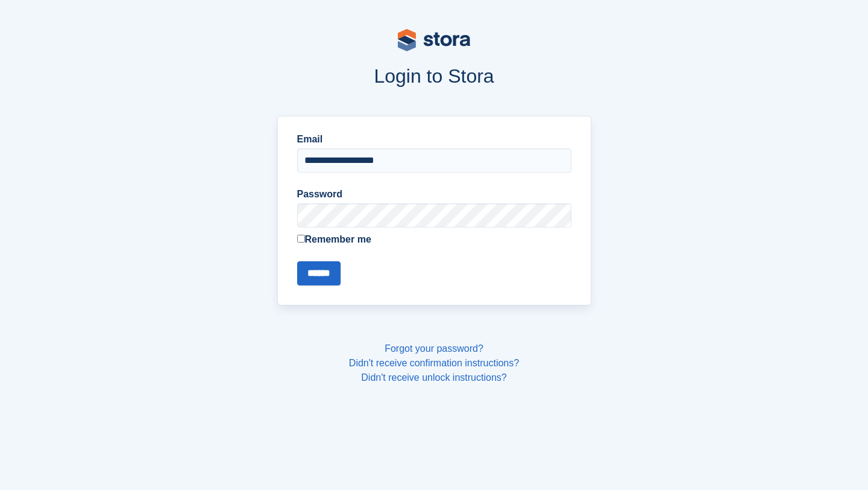  I want to click on a: Didn't receive confirmation instructions?, so click(434, 362).